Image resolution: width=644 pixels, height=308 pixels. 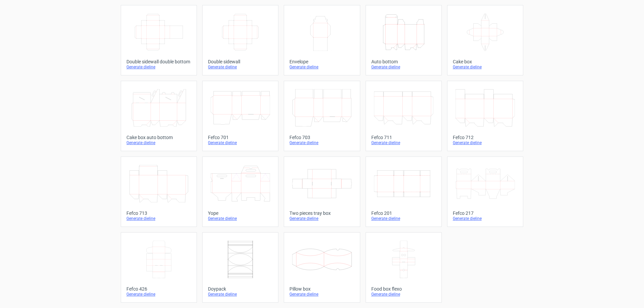 I want to click on div: Cake box auto bottom, so click(x=159, y=137).